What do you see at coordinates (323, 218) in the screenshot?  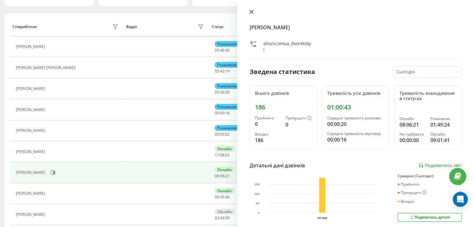 I see `text: 19 вер` at bounding box center [323, 218].